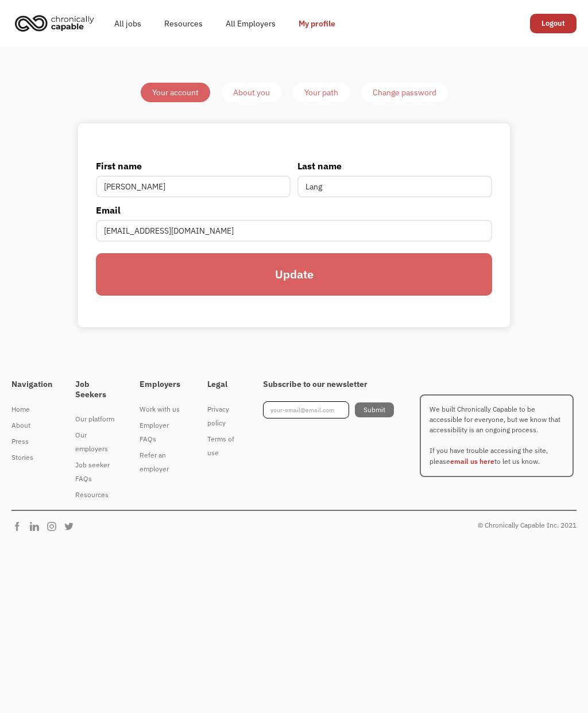 Image resolution: width=588 pixels, height=713 pixels. Describe the element at coordinates (32, 385) in the screenshot. I see `h4: Navigation` at that location.